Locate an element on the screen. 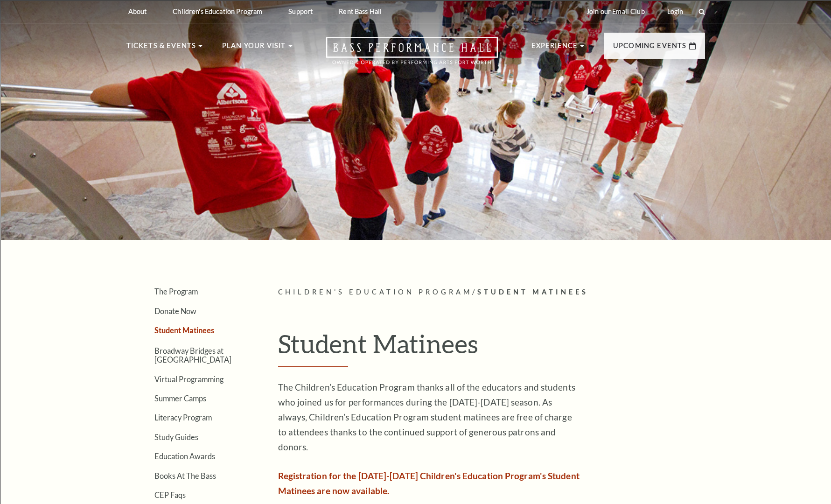  p: Children's Education Program is located at coordinates (217, 11).